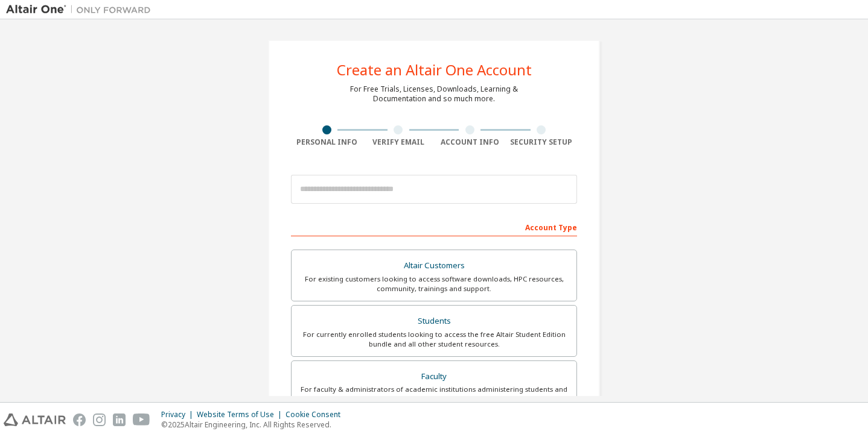 This screenshot has height=437, width=868. Describe the element at coordinates (82, 10) in the screenshot. I see `img: Altair One` at that location.